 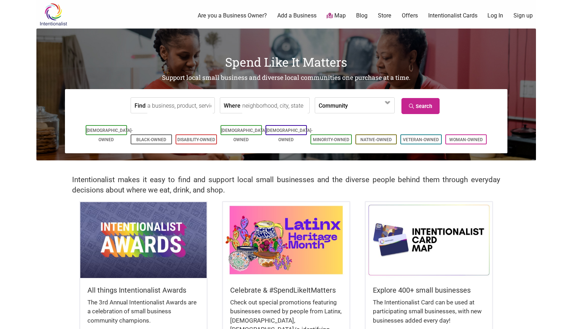 I want to click on img: Intentionalist Card Map, so click(x=429, y=240).